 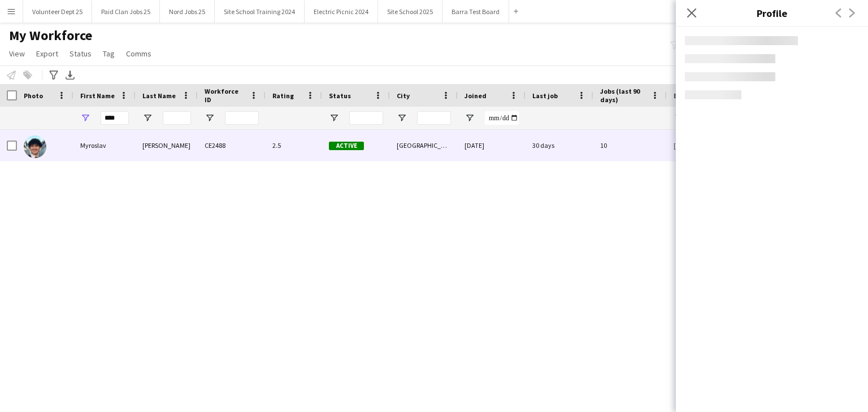 What do you see at coordinates (109, 54) in the screenshot?
I see `span: Tag` at bounding box center [109, 54].